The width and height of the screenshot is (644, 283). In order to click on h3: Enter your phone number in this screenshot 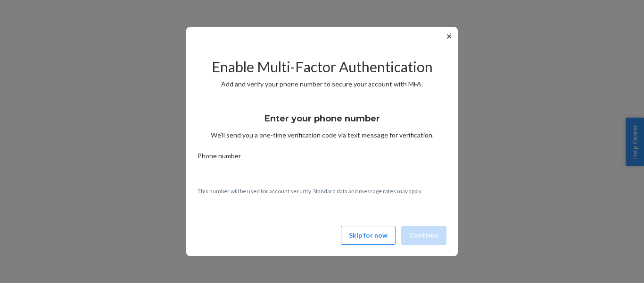, I will do `click(322, 119)`.